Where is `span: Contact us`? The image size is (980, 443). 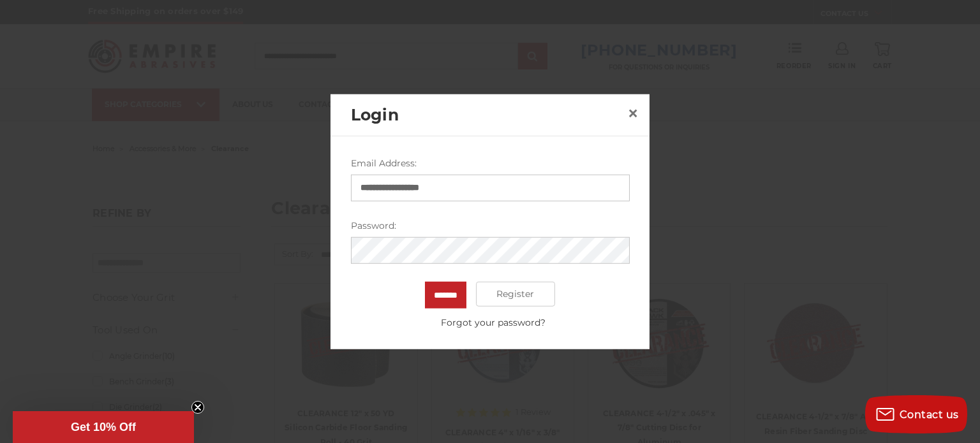
span: Contact us is located at coordinates (929, 415).